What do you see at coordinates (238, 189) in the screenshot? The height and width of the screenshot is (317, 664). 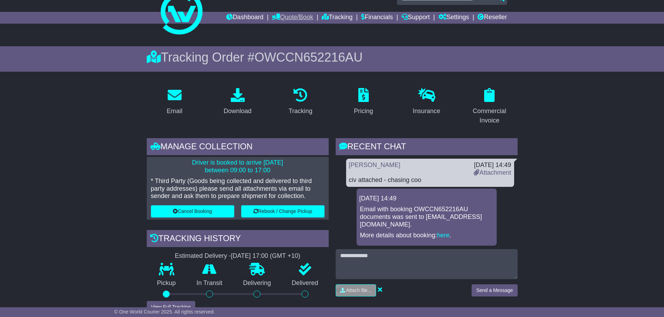 I see `p: * Third Party (Goods being collected and delivered to third party addresses) please send all atta...` at bounding box center [238, 189].